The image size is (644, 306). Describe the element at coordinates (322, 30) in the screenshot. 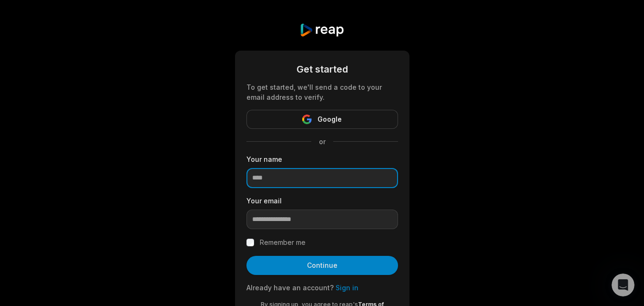

I see `img: reap` at that location.